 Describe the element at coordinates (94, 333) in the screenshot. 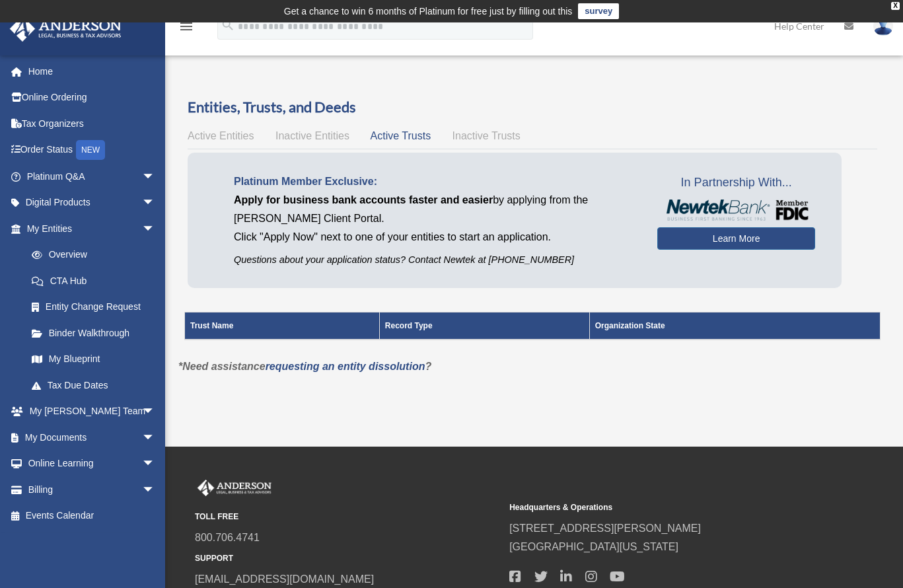

I see `a: Binder Walkthrough` at that location.